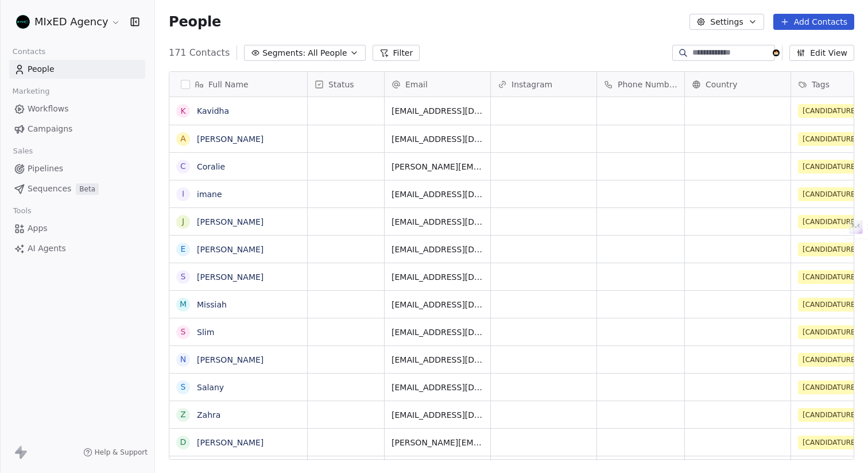 This screenshot has width=868, height=473. What do you see at coordinates (206, 332) in the screenshot?
I see `a: Slim` at bounding box center [206, 332].